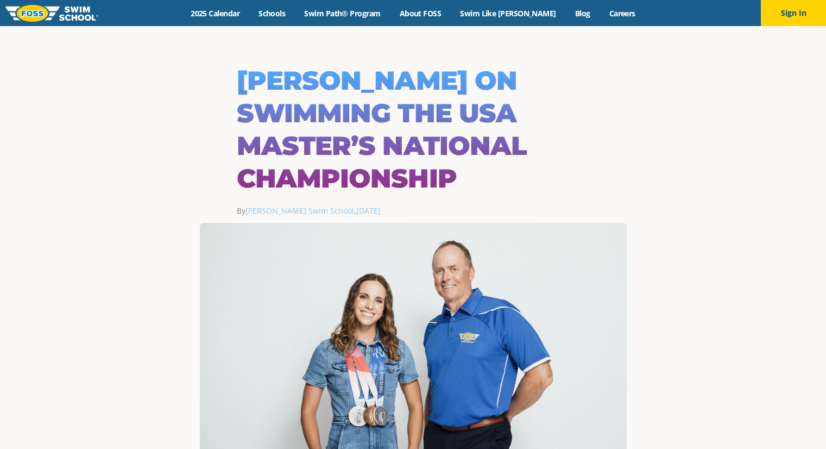 This screenshot has height=449, width=826. I want to click on a: Careers, so click(622, 13).